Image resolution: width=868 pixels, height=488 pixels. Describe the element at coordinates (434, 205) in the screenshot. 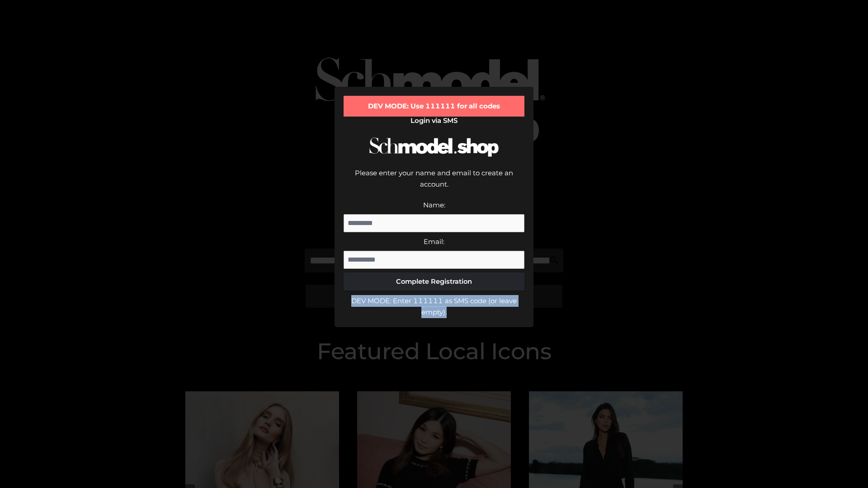

I see `label: Name:` at that location.